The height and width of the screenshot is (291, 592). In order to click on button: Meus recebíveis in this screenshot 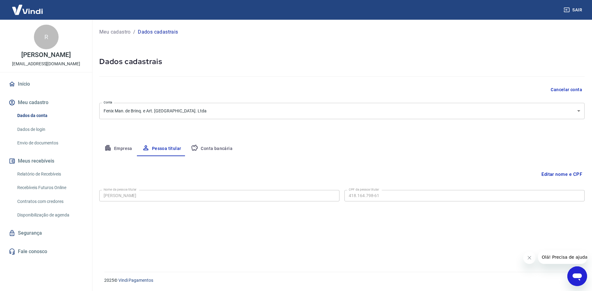, I will do `click(46, 161)`.